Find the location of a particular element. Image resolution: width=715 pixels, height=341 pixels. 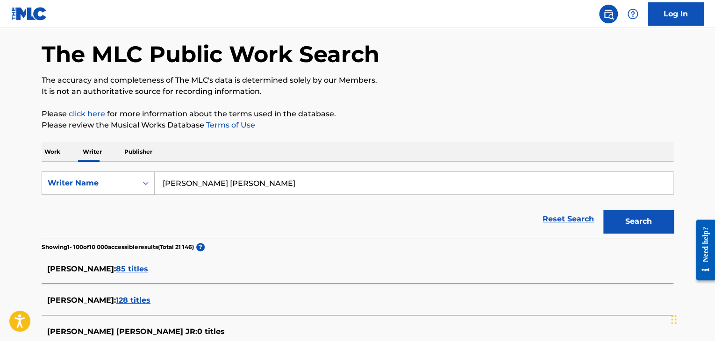

div: Help is located at coordinates (633, 14).